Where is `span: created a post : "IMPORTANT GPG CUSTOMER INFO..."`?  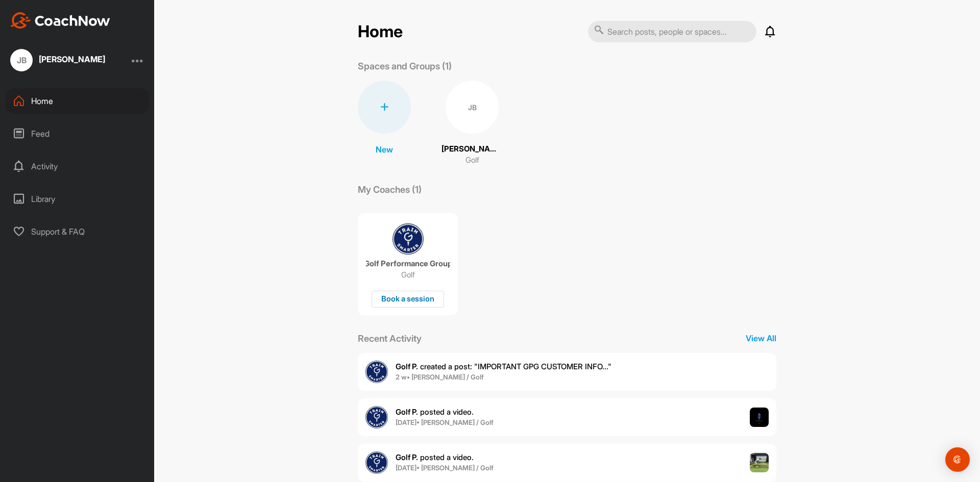
span: created a post : "IMPORTANT GPG CUSTOMER INFO..." is located at coordinates (503, 366).